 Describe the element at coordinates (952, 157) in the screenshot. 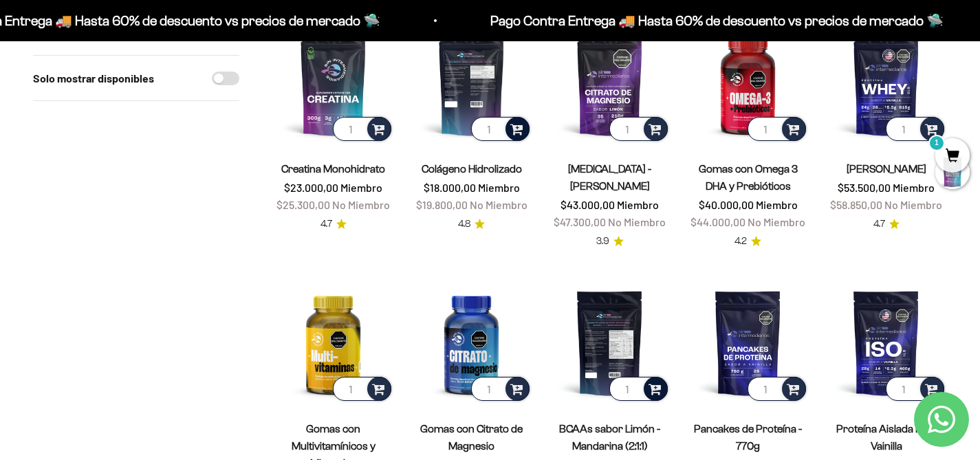

I see `a: 1` at that location.